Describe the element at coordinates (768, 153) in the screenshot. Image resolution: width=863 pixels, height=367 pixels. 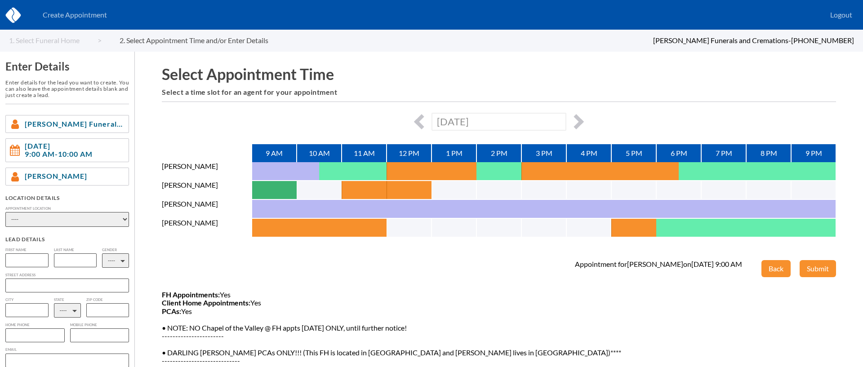
I see `div: 8 PM` at that location.